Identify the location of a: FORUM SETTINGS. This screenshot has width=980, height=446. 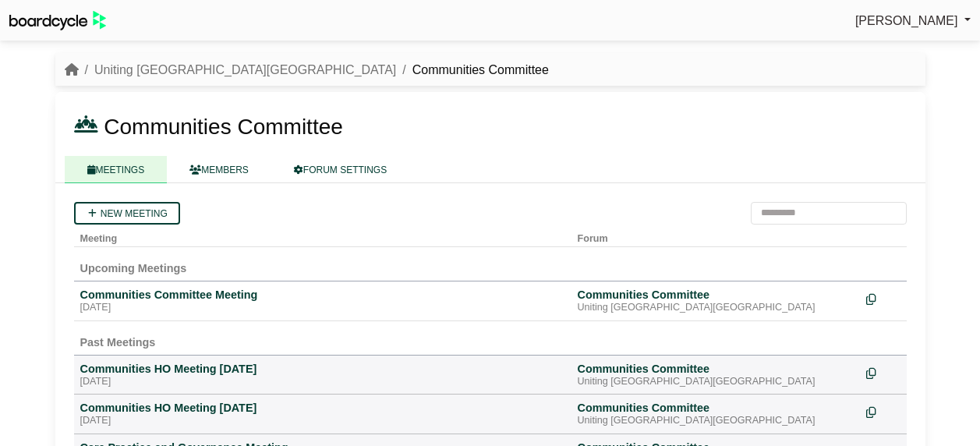
(340, 169).